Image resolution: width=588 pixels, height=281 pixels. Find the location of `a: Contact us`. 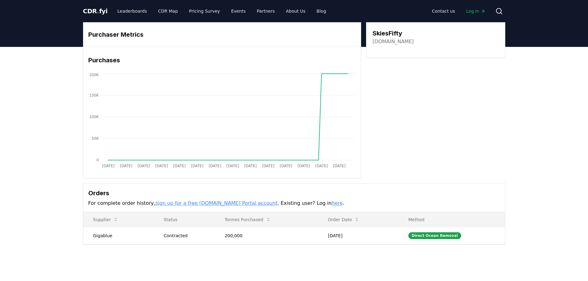

a: Contact us is located at coordinates (443, 11).